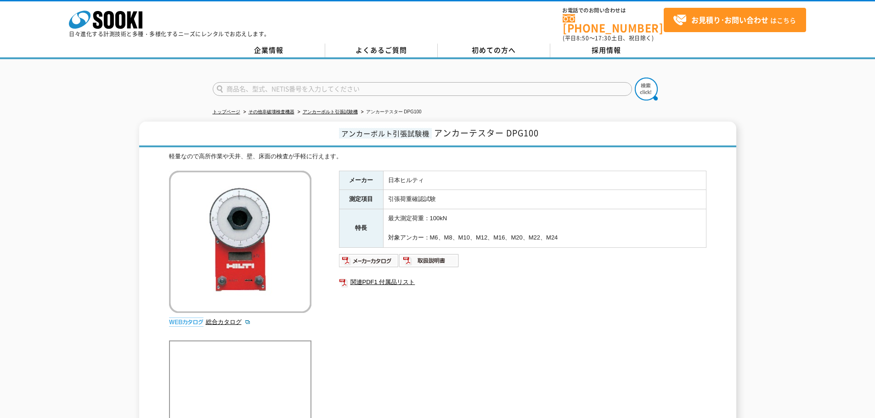 The image size is (875, 418). What do you see at coordinates (735, 20) in the screenshot?
I see `a: お見積り･お問い合わせはこちら` at bounding box center [735, 20].